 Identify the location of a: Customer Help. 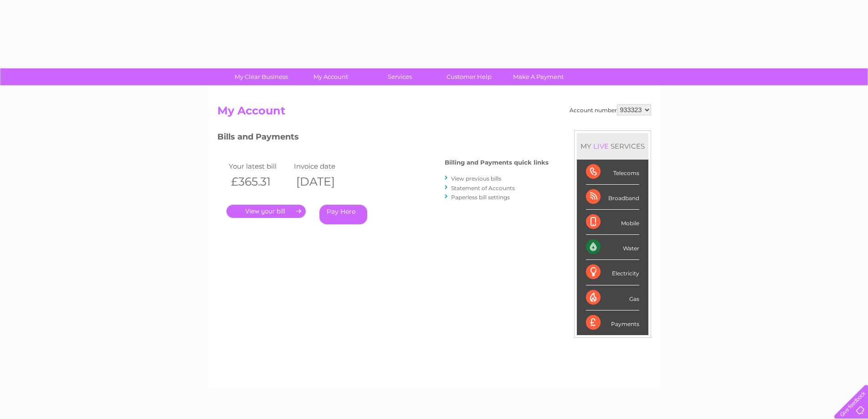
(469, 76).